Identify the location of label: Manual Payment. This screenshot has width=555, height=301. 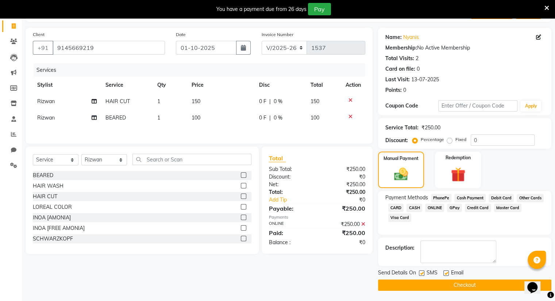
(401, 159).